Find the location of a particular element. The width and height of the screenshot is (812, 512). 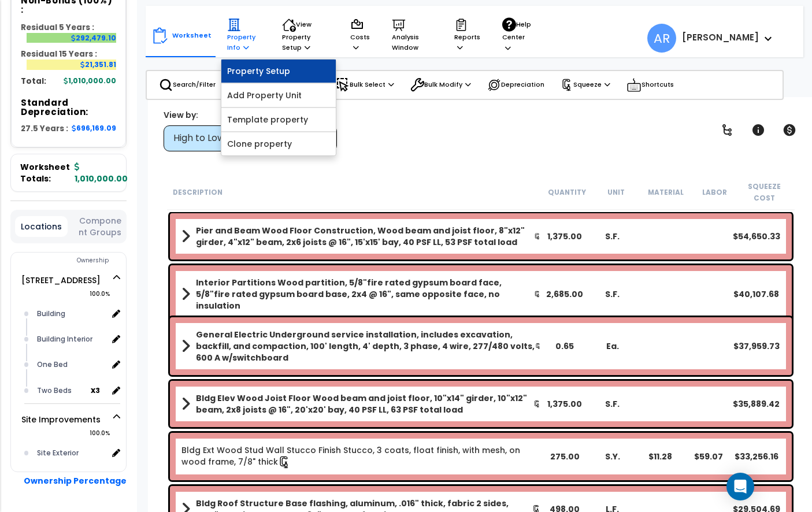

b: 27.5 Years : is located at coordinates (44, 129).